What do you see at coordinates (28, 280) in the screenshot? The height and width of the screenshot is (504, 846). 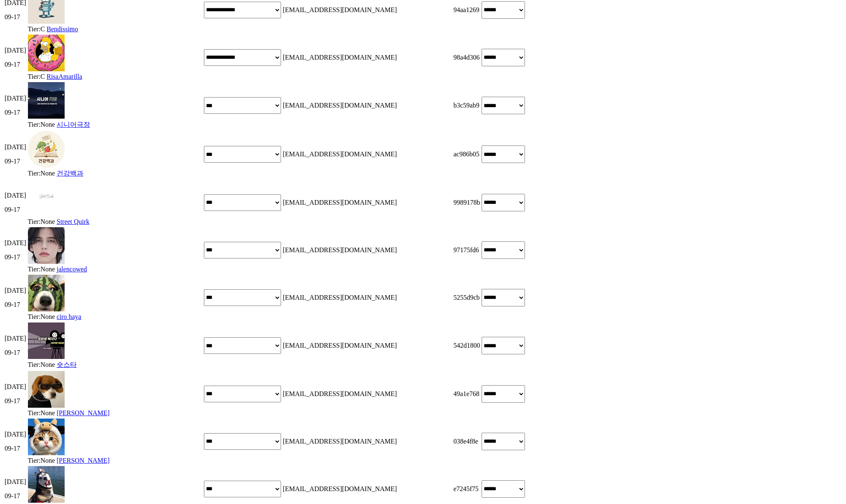 I see `span: Home` at bounding box center [28, 280].